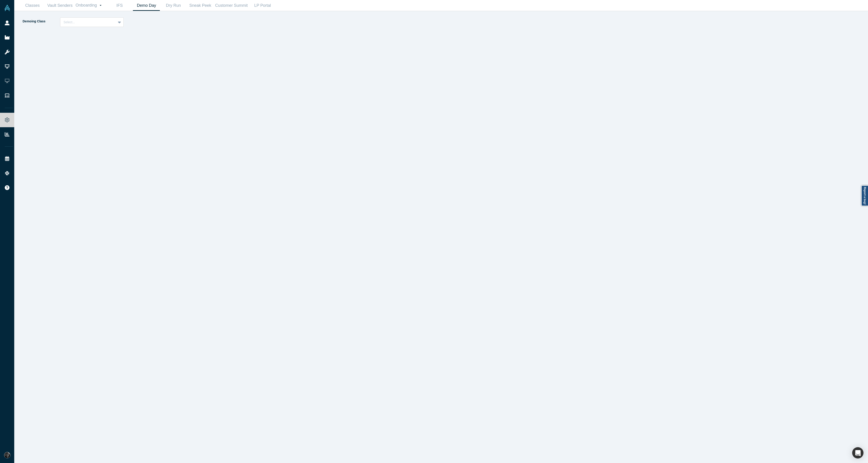  Describe the element at coordinates (90, 5) in the screenshot. I see `a: Onboarding` at that location.